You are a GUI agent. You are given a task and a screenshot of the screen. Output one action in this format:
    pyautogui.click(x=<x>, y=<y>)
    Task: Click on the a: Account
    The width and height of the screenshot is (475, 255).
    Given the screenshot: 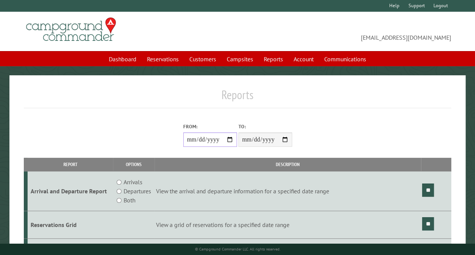 What is the action you would take?
    pyautogui.click(x=304, y=59)
    